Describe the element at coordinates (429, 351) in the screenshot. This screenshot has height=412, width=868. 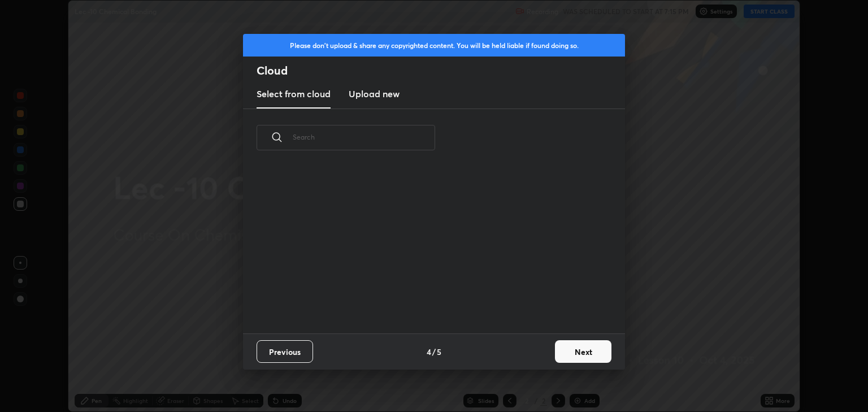
I see `h4: 4` at that location.